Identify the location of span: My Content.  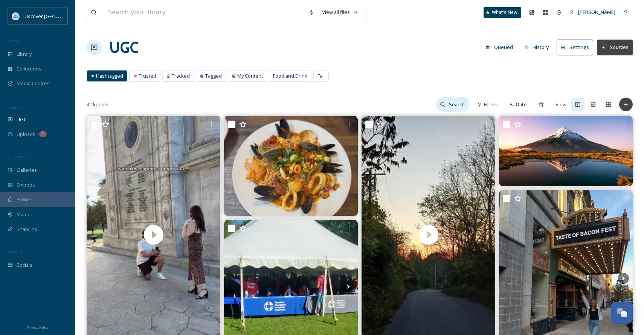
(250, 76).